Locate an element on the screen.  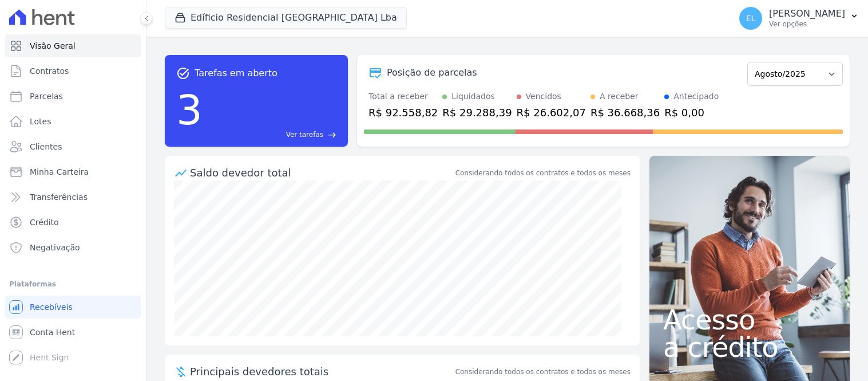
a: Minha Carteira is located at coordinates (73, 172).